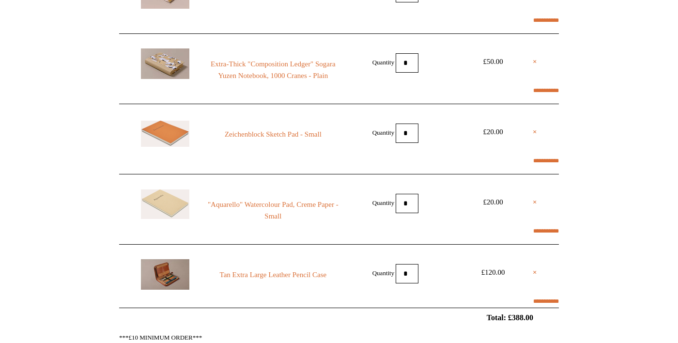 Image resolution: width=678 pixels, height=343 pixels. What do you see at coordinates (165, 204) in the screenshot?
I see `img: "Aquarello" Watercolour Pad, Creme Paper - Small` at bounding box center [165, 204].